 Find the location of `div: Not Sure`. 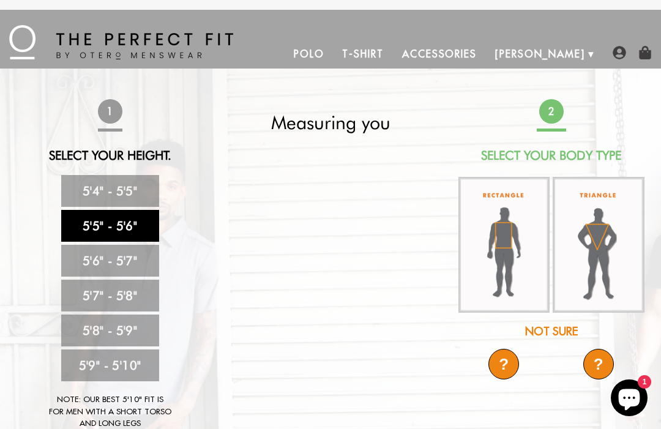

div: Not Sure is located at coordinates (551, 331).